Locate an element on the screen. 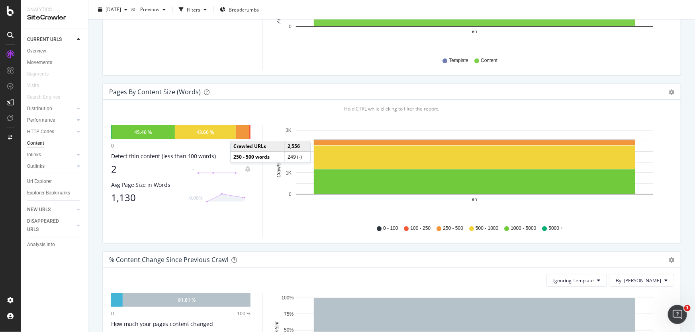 This screenshot has height=332, width=695. div: Filters is located at coordinates (193, 9).